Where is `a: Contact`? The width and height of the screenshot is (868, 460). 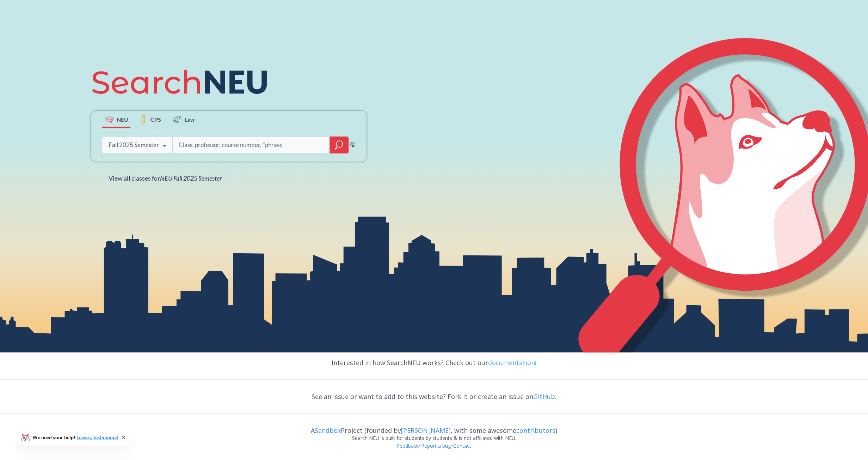 a: Contact is located at coordinates (462, 446).